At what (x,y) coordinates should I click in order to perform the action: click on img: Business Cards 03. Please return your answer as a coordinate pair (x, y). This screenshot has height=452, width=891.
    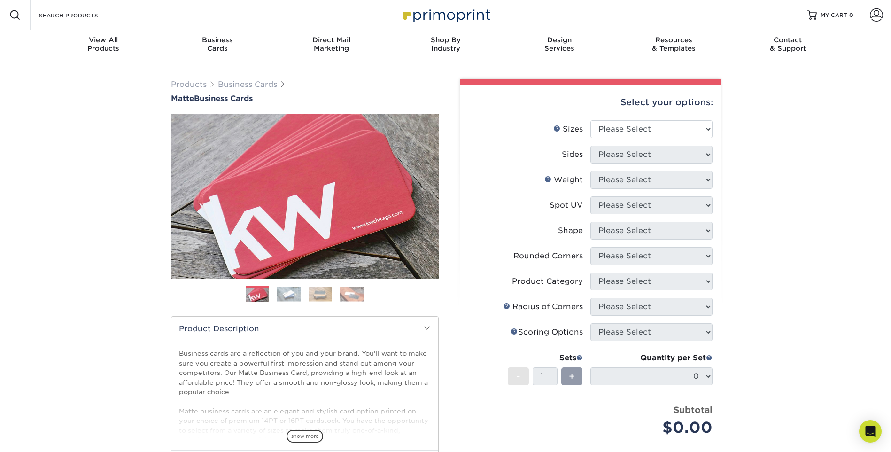
    Looking at the image, I should click on (320, 294).